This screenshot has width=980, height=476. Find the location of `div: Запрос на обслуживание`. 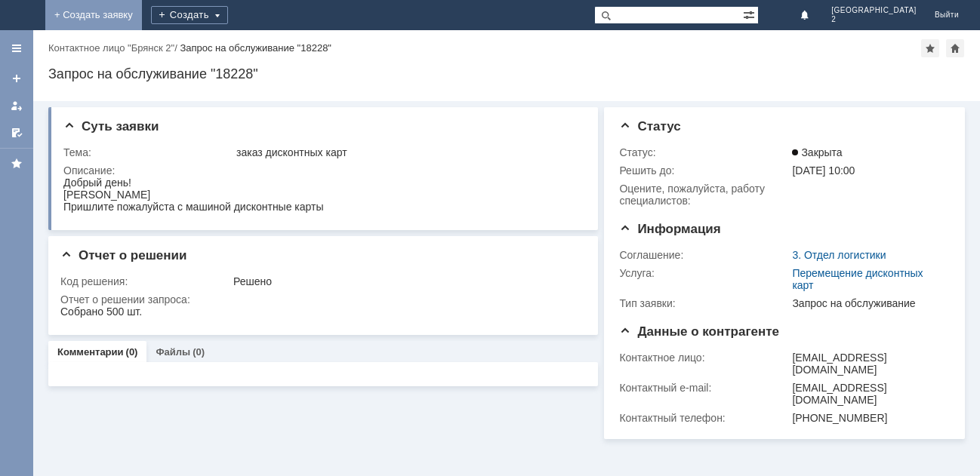

div: Запрос на обслуживание is located at coordinates (868, 303).